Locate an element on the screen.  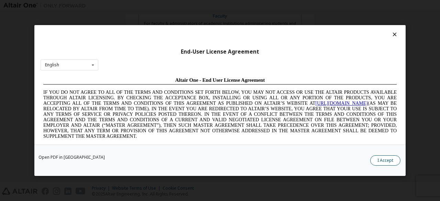
span: IF YOU DO NOT AGREE TO ALL OF THE TERMS AND CONDITIONS SET FORTH BELOW, YOU MAY NOT ACCESS OR USE... is located at coordinates (180, 40).